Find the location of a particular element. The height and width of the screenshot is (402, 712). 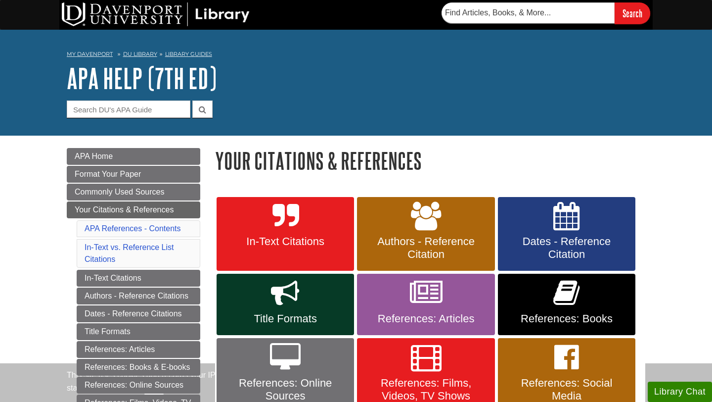

a: Dates - Reference Citation is located at coordinates (567, 234).